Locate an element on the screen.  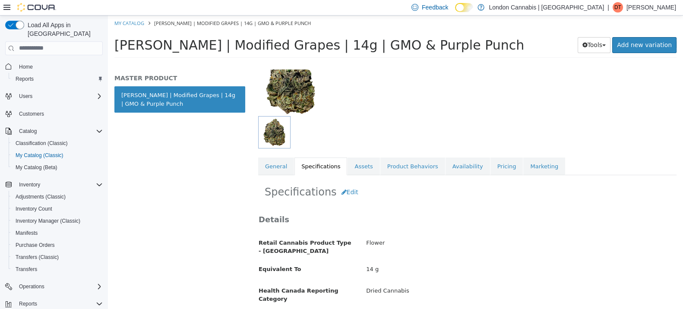
h3: Details is located at coordinates (359, 204).